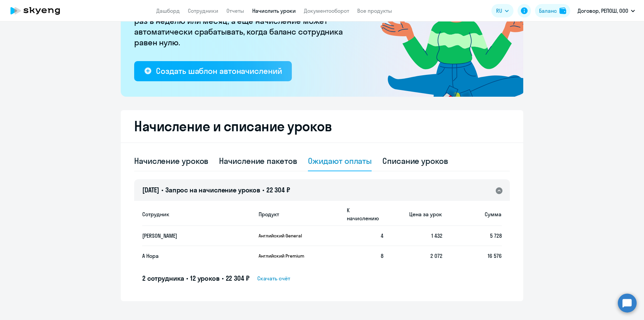 The width and height of the screenshot is (644, 320). What do you see at coordinates (472, 214) in the screenshot?
I see `th: Сумма` at bounding box center [472, 214].